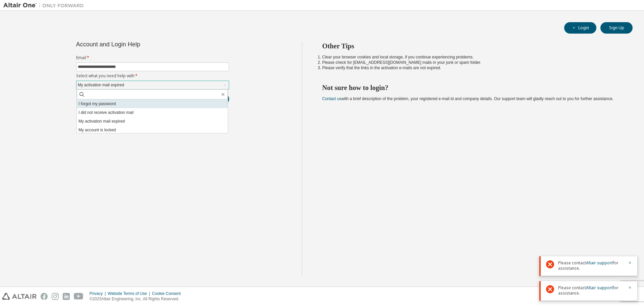  What do you see at coordinates (66, 296) in the screenshot?
I see `img: linkedin.svg` at bounding box center [66, 296].